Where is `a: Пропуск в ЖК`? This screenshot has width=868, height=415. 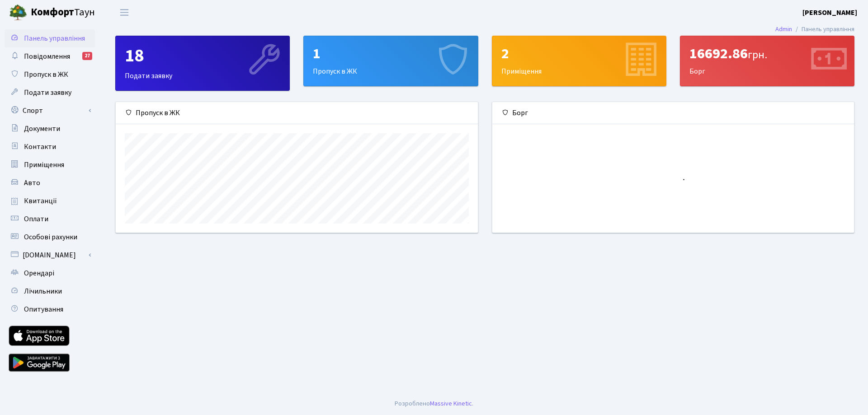
a: Пропуск в ЖК is located at coordinates (50, 74).